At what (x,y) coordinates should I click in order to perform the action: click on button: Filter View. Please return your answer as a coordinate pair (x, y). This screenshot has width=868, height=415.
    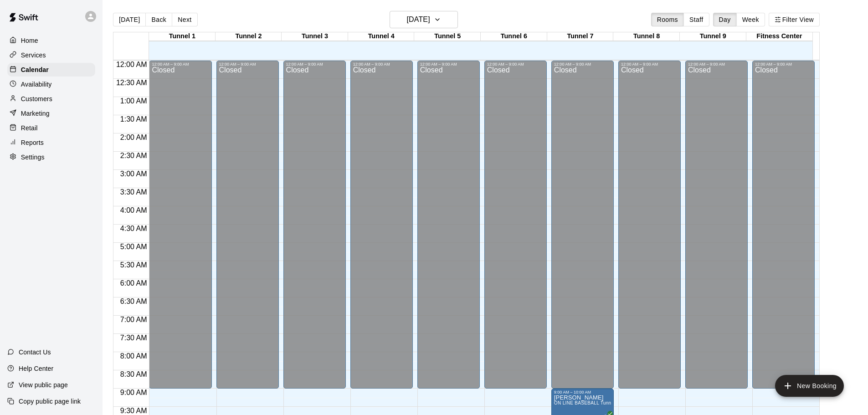
    Looking at the image, I should click on (794, 20).